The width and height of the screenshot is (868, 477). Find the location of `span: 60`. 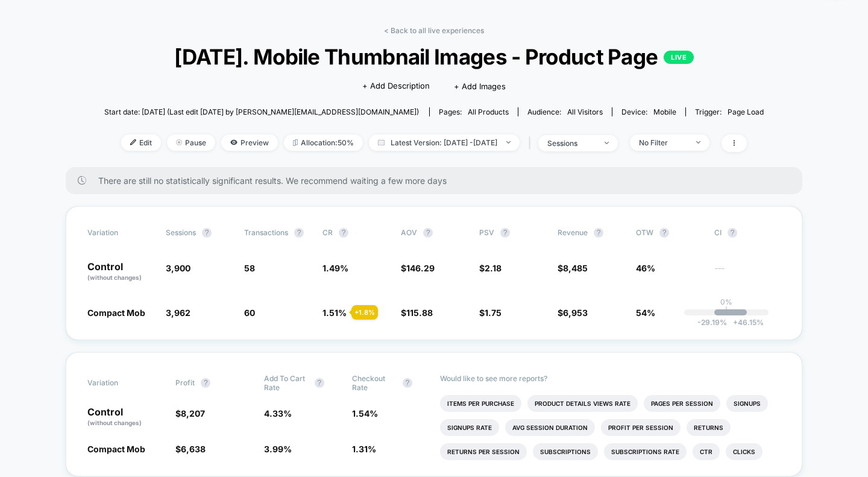

span: 60 is located at coordinates (250, 313).